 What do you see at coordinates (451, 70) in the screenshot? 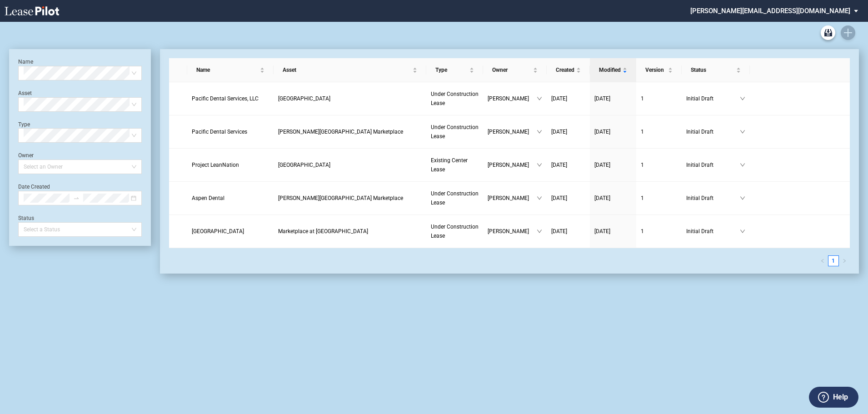
I see `span: Type` at bounding box center [451, 70].